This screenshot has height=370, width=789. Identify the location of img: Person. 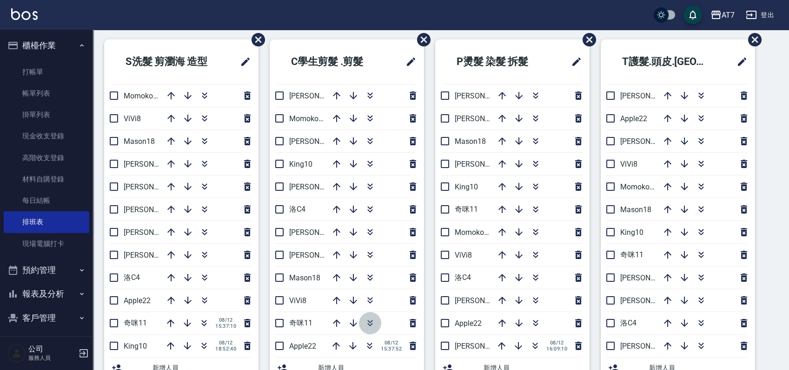
(17, 354).